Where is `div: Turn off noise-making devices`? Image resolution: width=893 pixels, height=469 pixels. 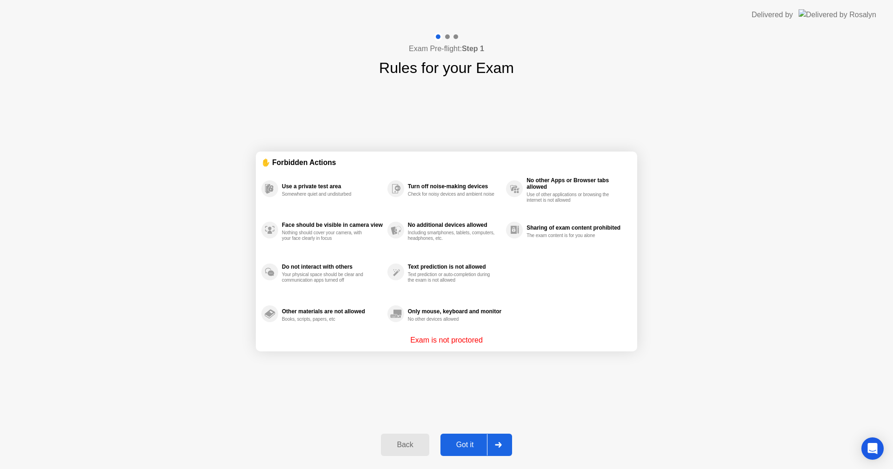 div: Turn off noise-making devices is located at coordinates (455, 187).